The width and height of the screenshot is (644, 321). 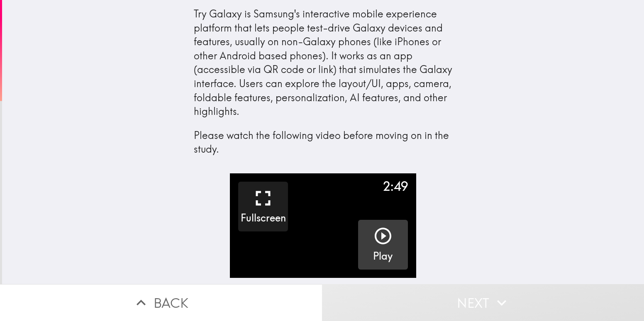 I want to click on button: Play, so click(x=383, y=245).